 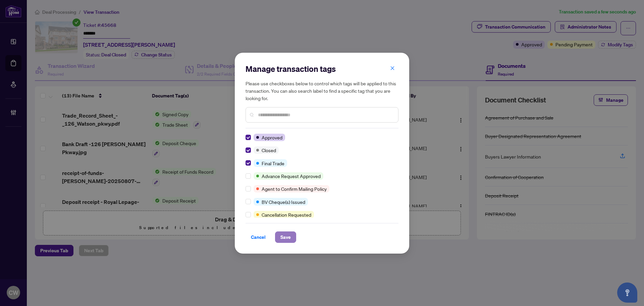 I want to click on span: Approved, so click(x=272, y=137).